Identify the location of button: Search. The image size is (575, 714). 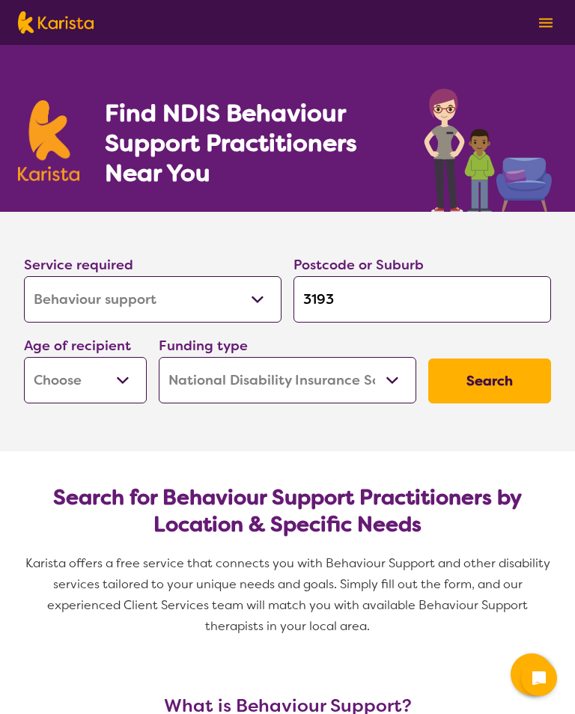
(490, 381).